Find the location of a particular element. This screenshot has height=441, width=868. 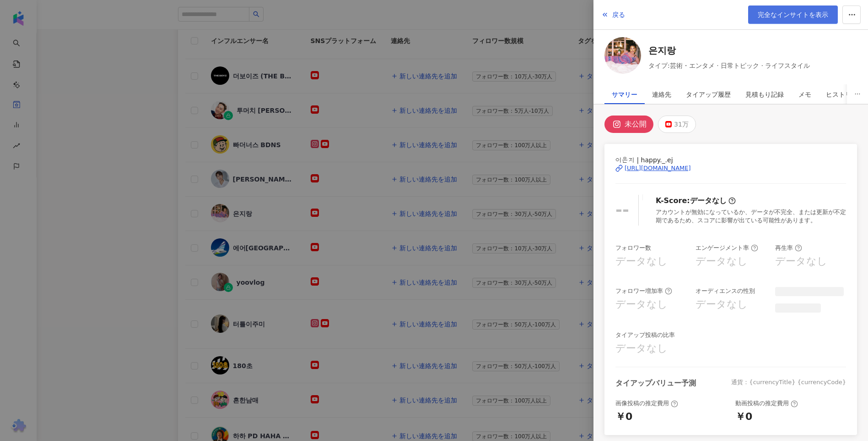

div: フォロワー数 is located at coordinates (633, 248).